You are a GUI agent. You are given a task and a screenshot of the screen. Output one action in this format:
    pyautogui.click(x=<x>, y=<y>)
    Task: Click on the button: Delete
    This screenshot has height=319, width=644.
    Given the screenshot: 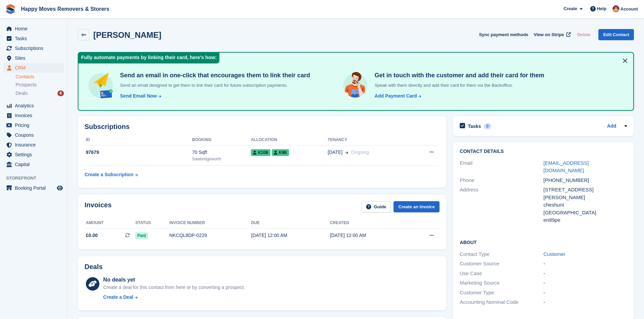 What is the action you would take?
    pyautogui.click(x=583, y=35)
    